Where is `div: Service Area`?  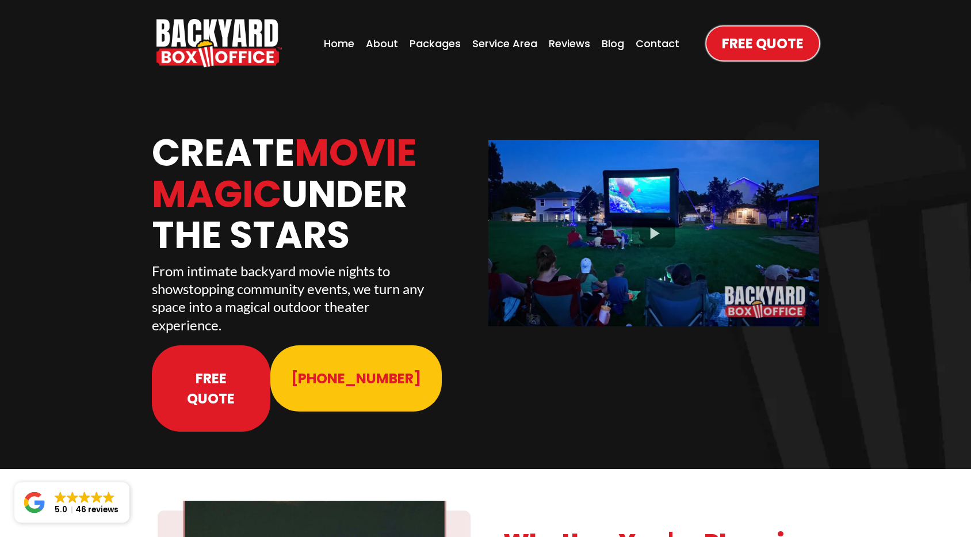
div: Service Area is located at coordinates (505, 43).